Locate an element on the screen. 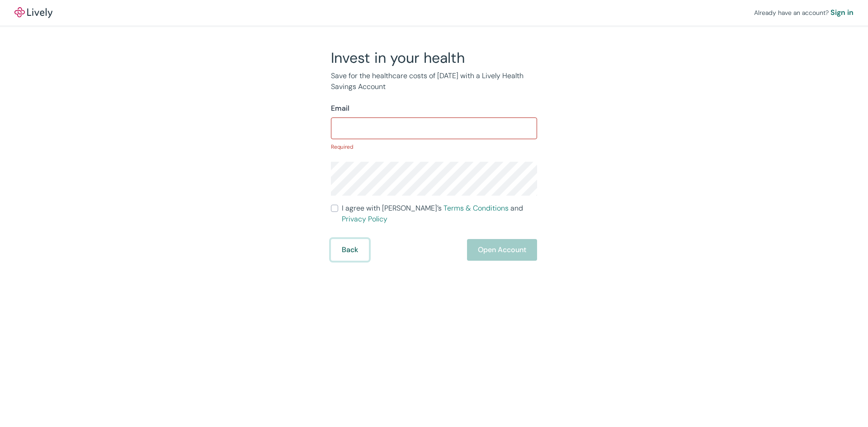 The height and width of the screenshot is (427, 868). a: Privacy Policy is located at coordinates (365, 219).